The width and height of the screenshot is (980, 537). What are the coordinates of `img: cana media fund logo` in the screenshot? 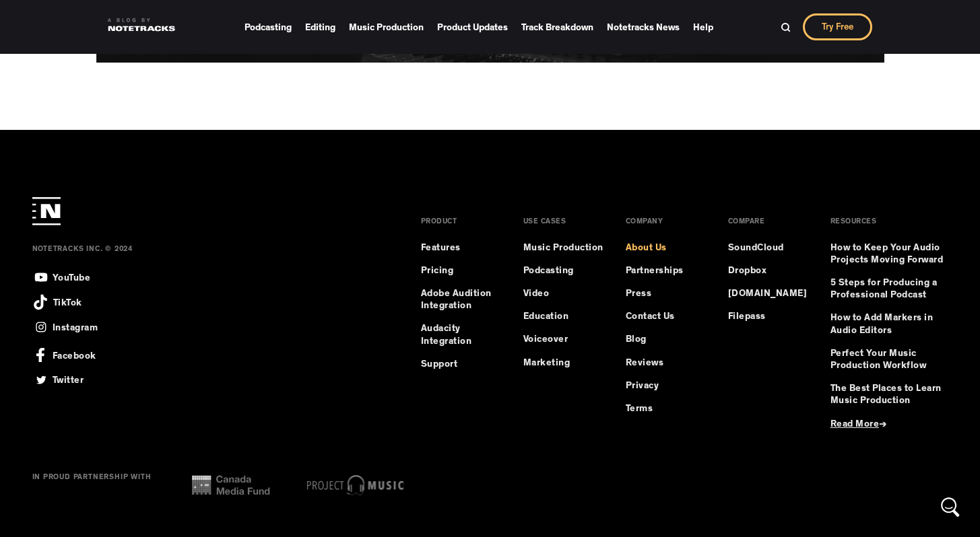 It's located at (231, 485).